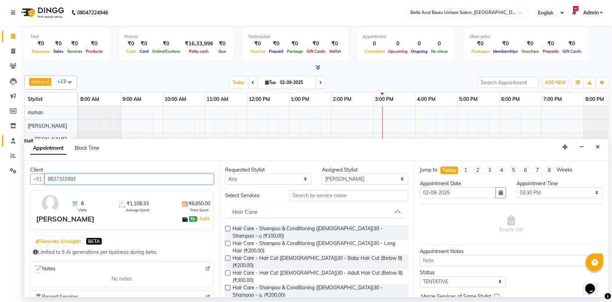 The height and width of the screenshot is (302, 612). Describe the element at coordinates (458, 192) in the screenshot. I see `input: yyyy-mm-dd` at that location.